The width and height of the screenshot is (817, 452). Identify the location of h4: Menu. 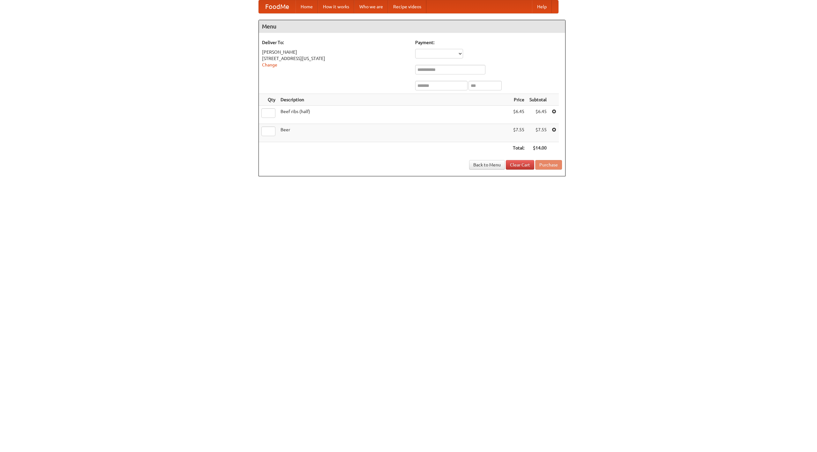
(412, 27).